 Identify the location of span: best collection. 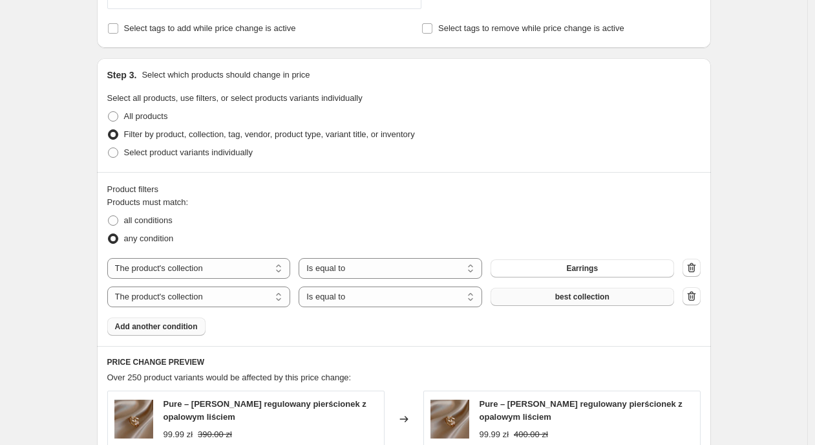
(582, 297).